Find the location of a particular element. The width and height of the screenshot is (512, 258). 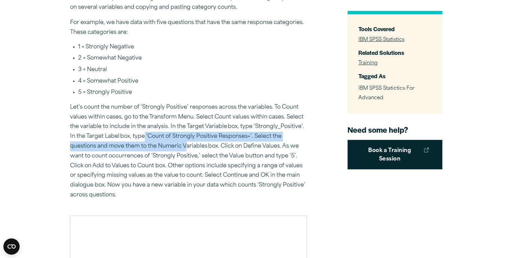

button: Open CMP widget is located at coordinates (12, 247).